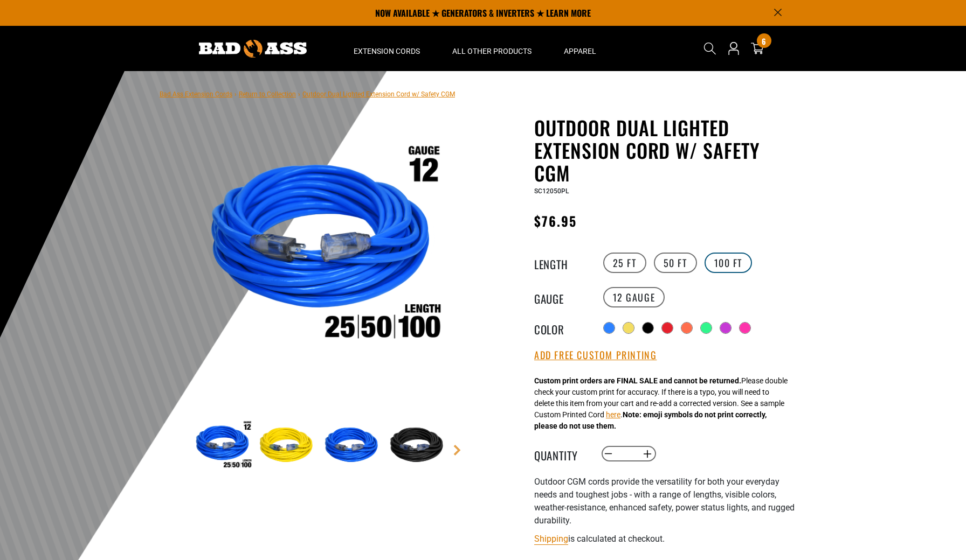 The width and height of the screenshot is (966, 560). Describe the element at coordinates (676, 263) in the screenshot. I see `label: 50 FT` at that location.